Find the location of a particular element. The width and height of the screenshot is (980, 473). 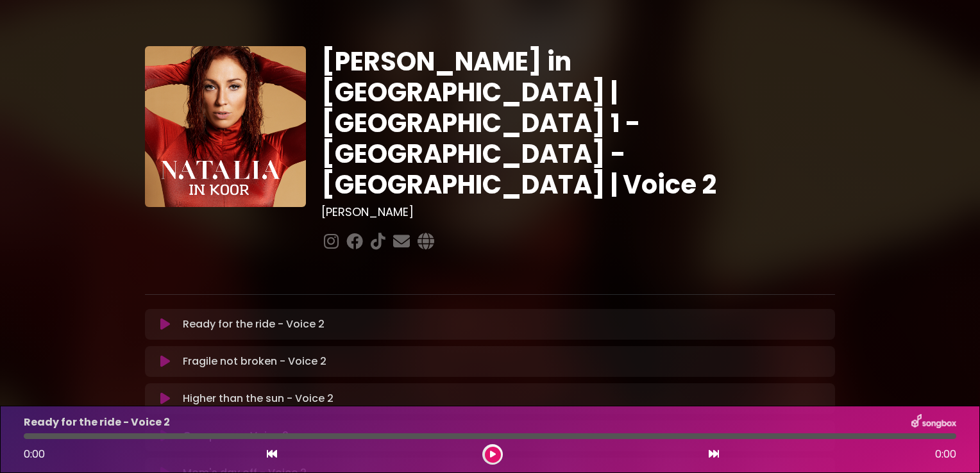

p: Fragile not broken - Voice 2 is located at coordinates (254, 361).